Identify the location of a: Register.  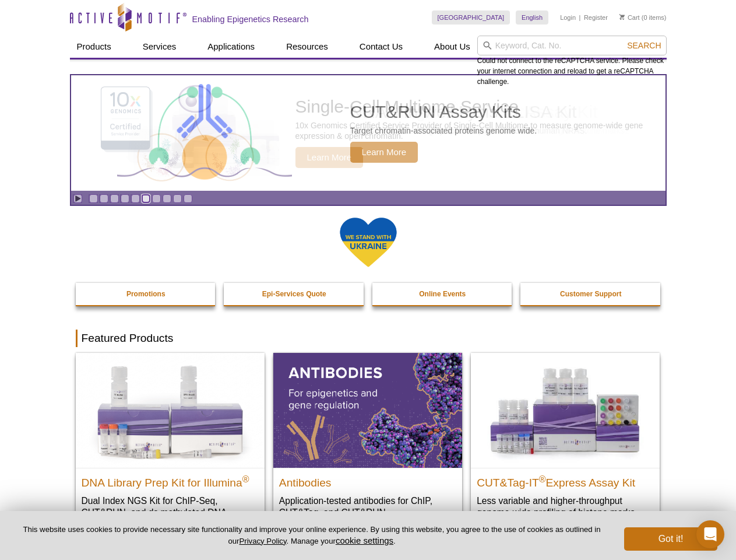
(596, 17).